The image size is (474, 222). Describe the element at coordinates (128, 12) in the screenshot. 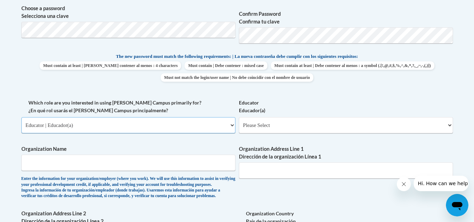

I see `label: Choose a password Selecciona una clave` at that location.